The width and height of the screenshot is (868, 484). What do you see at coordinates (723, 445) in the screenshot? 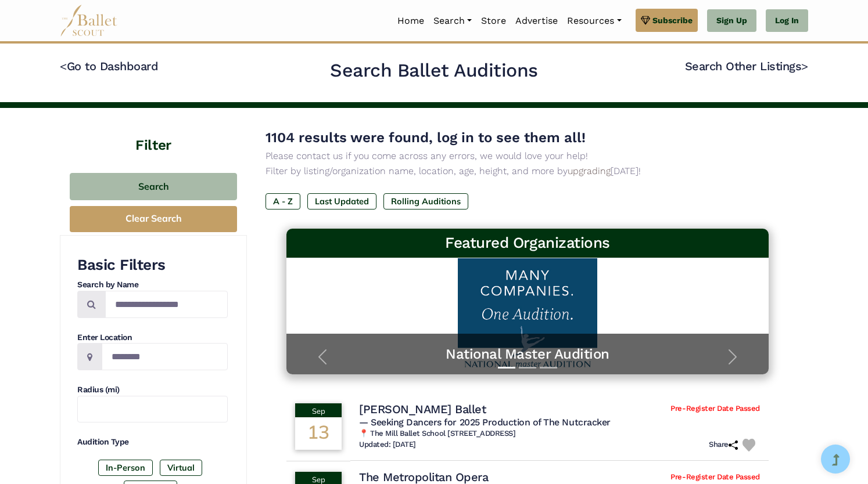
I see `h6: Share` at bounding box center [723, 445].